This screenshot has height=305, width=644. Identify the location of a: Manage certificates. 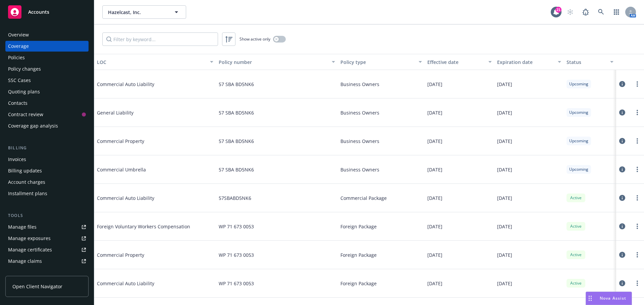
(47, 250).